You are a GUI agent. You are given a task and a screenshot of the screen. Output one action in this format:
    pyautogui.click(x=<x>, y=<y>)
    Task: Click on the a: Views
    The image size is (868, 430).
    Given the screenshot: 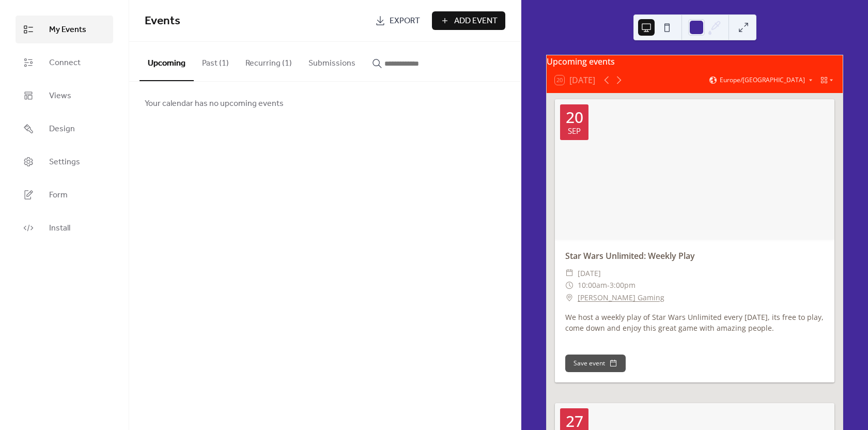 What is the action you would take?
    pyautogui.click(x=64, y=96)
    